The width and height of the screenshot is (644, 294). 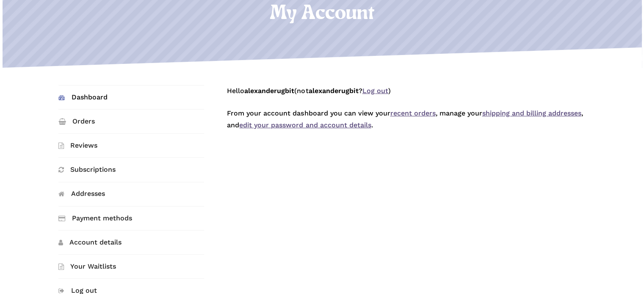 What do you see at coordinates (406, 96) in the screenshot?
I see `p: Hello (not ? )` at bounding box center [406, 96].